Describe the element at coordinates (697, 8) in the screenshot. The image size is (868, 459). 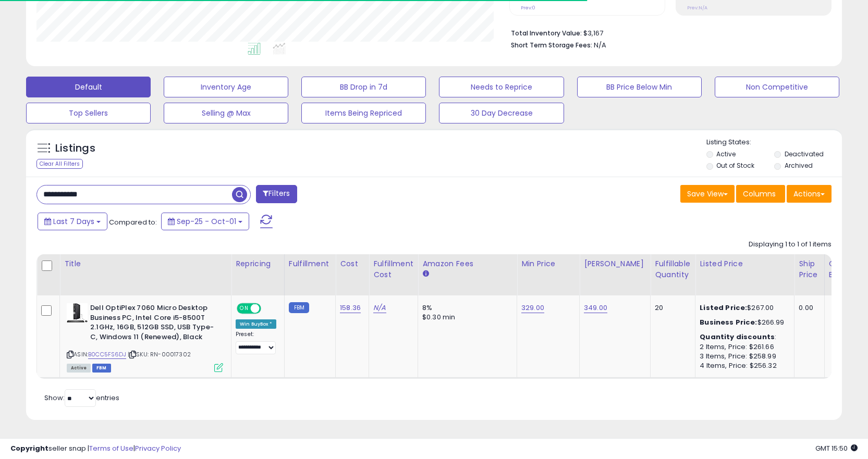
I see `small: Prev: N/A` at that location.